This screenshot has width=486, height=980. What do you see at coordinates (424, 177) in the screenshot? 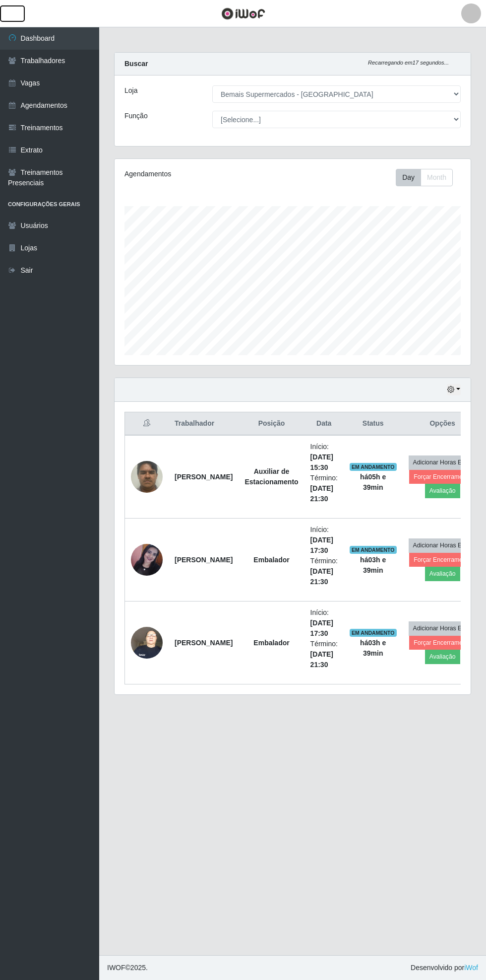
I see `div: First group` at bounding box center [424, 177].